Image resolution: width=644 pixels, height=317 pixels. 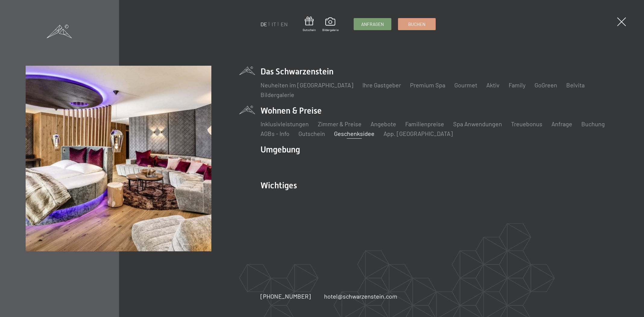 What do you see at coordinates (339, 123) in the screenshot?
I see `a: Zimmer & Preise` at bounding box center [339, 123].